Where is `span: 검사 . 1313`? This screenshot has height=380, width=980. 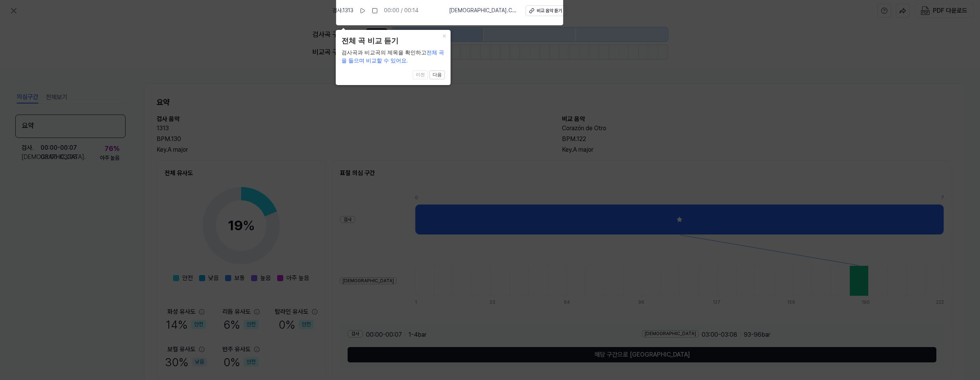 span: 검사 . 1313 is located at coordinates (342, 11).